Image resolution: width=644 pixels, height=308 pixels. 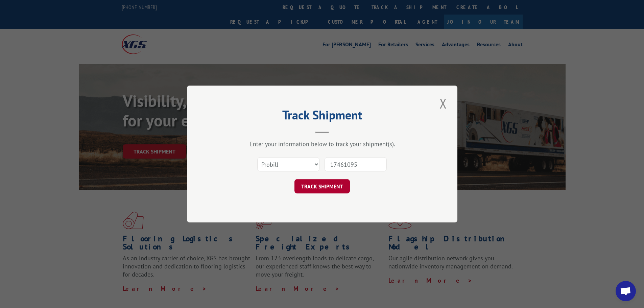 I want to click on input: Number(s), so click(x=355, y=164).